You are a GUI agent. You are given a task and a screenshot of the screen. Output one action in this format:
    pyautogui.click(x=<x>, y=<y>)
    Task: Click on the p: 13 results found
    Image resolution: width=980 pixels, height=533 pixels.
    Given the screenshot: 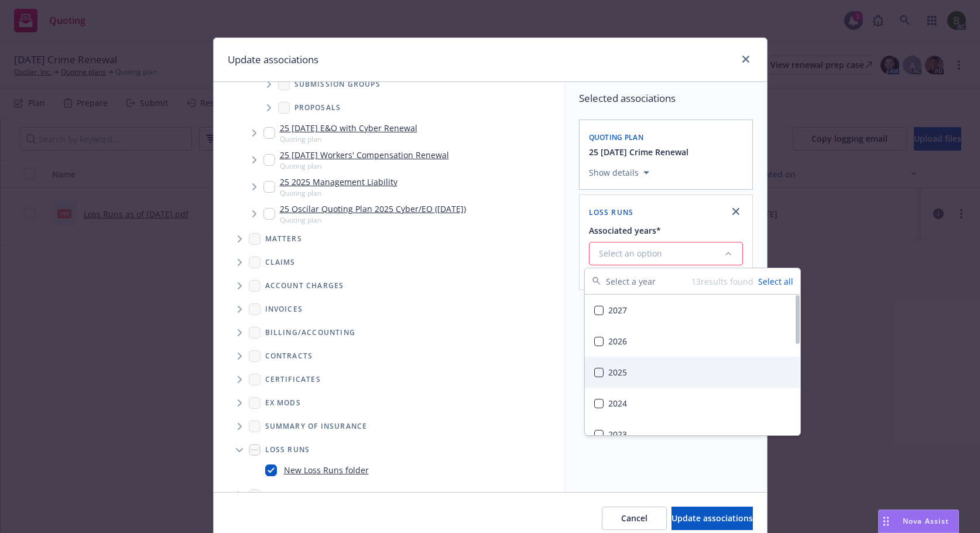 What is the action you would take?
    pyautogui.click(x=722, y=281)
    